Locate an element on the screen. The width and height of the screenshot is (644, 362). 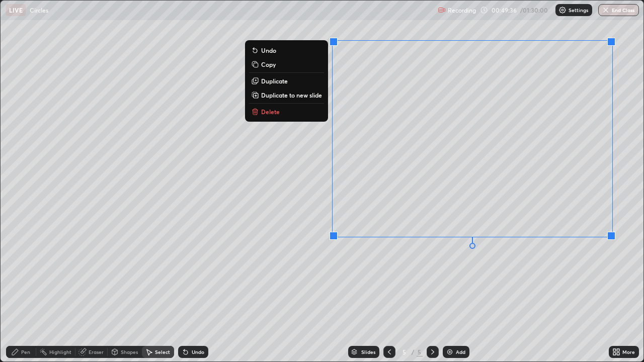
button: Duplicate to new slide is located at coordinates (286, 95).